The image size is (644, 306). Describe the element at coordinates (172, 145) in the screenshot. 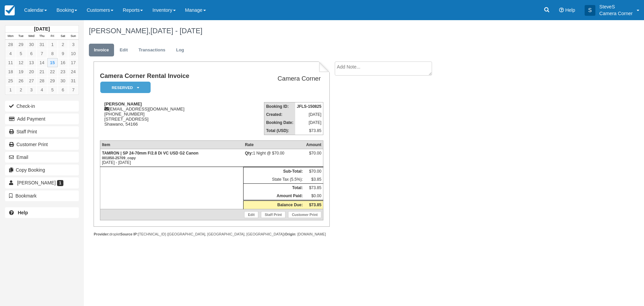

I see `th: Item` at that location.